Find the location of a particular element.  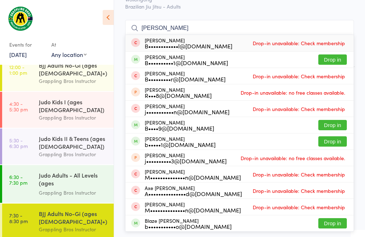

div: Events for is located at coordinates (27, 45).